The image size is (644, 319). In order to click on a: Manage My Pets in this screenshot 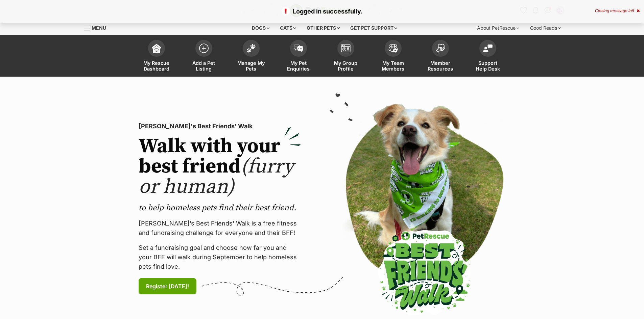, I will do `click(251, 57)`.